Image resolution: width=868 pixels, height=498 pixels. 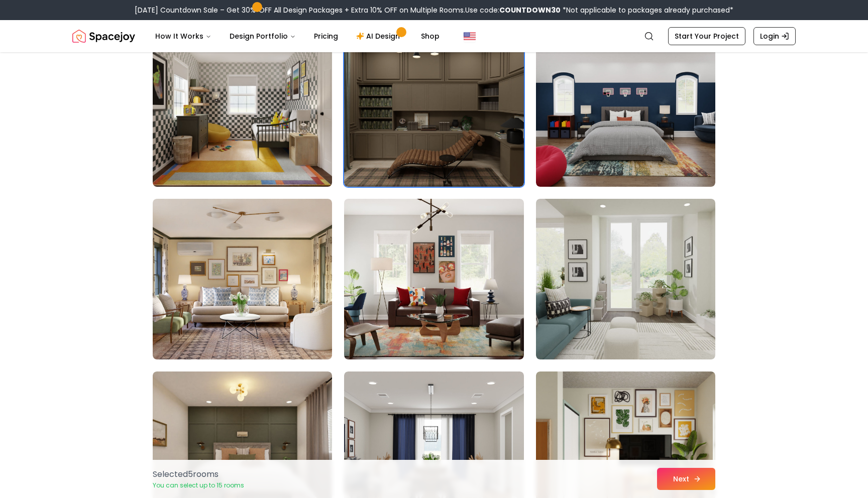 I want to click on p: Selected 5 room s, so click(x=199, y=475).